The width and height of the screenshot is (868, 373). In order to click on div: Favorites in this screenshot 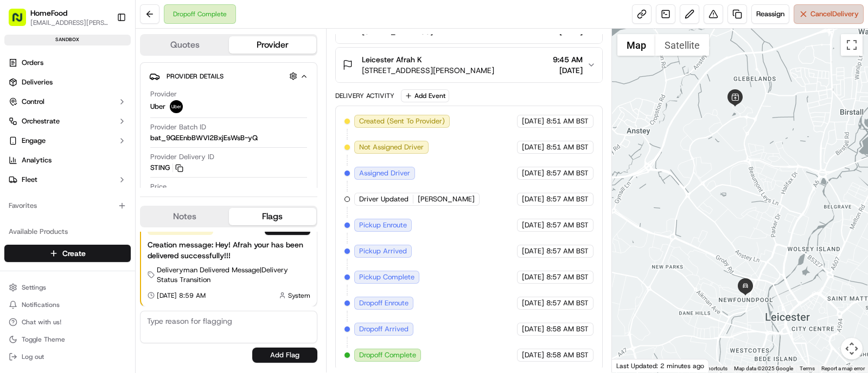, I will do `click(67, 206)`.